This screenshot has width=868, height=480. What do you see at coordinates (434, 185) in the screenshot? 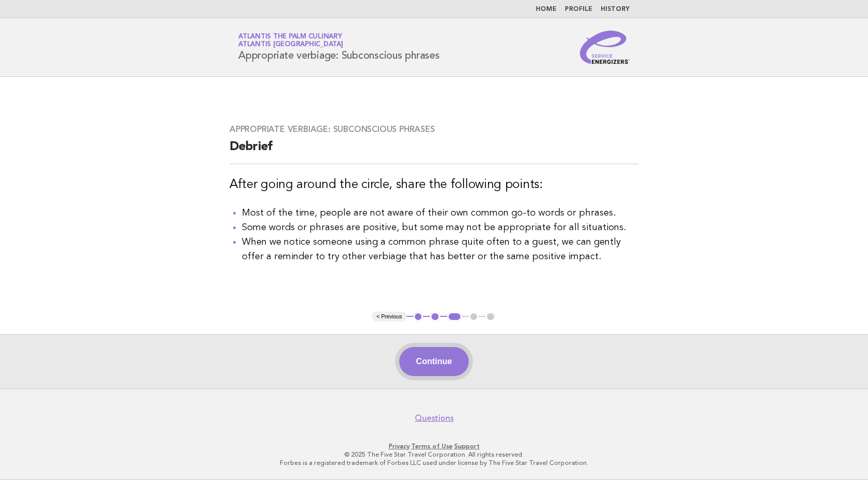
I see `h3: After going around the circle, share the following points:` at bounding box center [434, 185].